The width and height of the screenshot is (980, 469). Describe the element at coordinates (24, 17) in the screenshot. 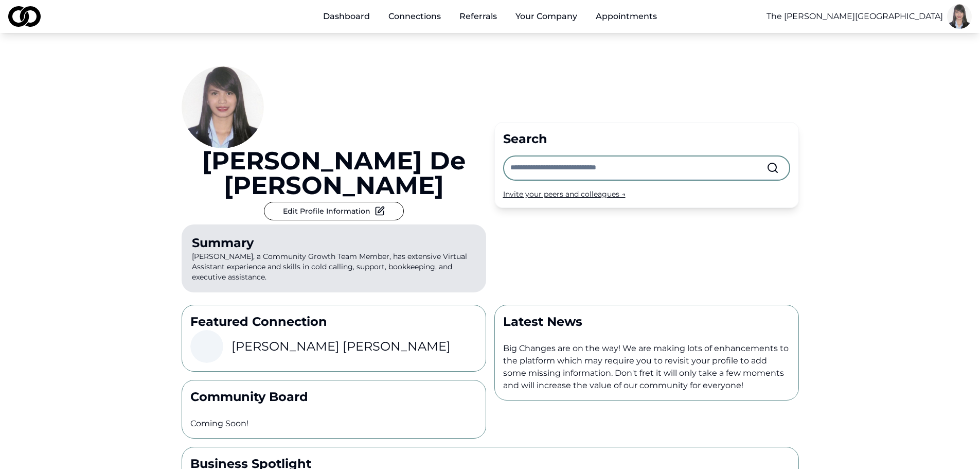

I see `img: logo` at that location.